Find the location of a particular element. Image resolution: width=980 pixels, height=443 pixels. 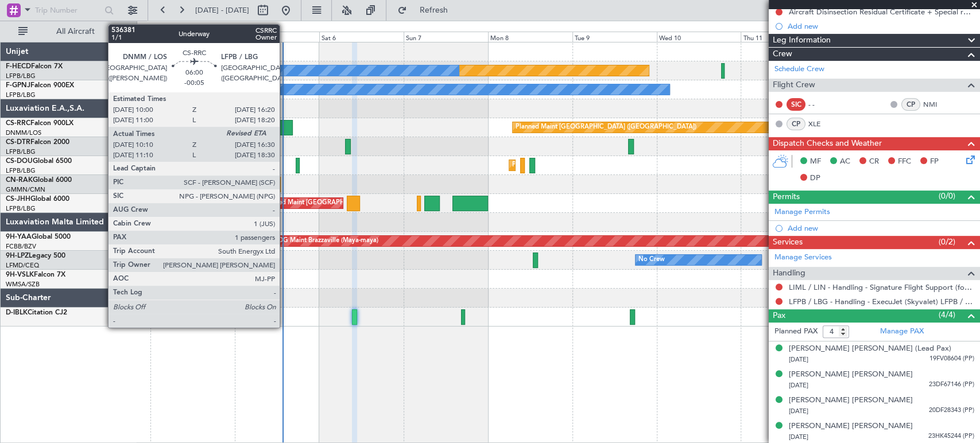

div: AOG Maint Brazzaville (Maya-maya) is located at coordinates (325, 241).